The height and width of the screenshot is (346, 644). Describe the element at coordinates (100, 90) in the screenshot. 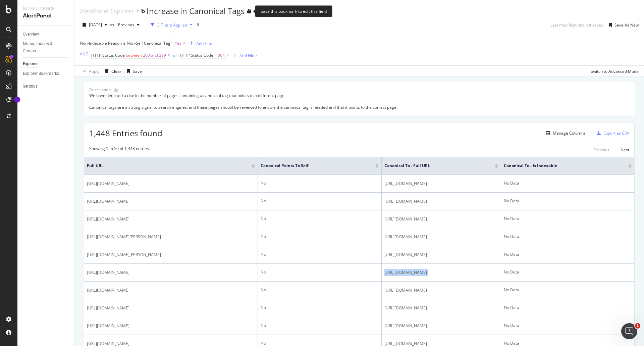

I see `div: Description:` at that location.